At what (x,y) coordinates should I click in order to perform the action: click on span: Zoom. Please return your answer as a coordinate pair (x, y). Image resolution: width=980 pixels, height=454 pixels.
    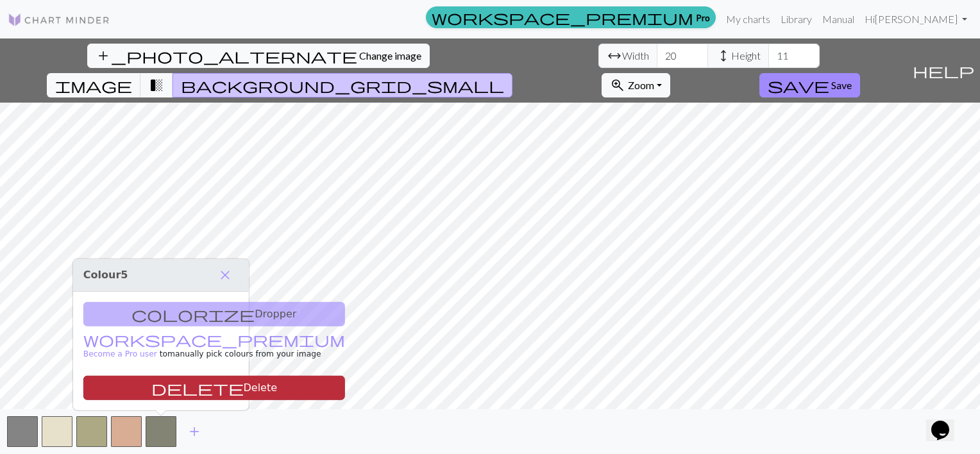
    Looking at the image, I should click on (641, 85).